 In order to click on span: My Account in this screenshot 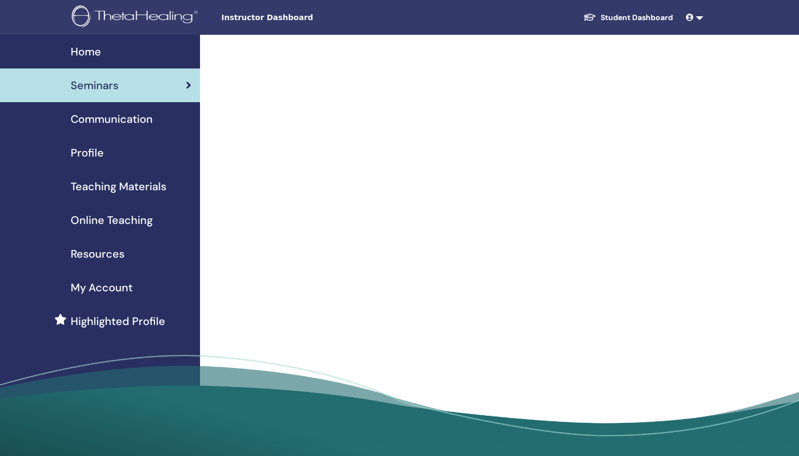, I will do `click(102, 288)`.